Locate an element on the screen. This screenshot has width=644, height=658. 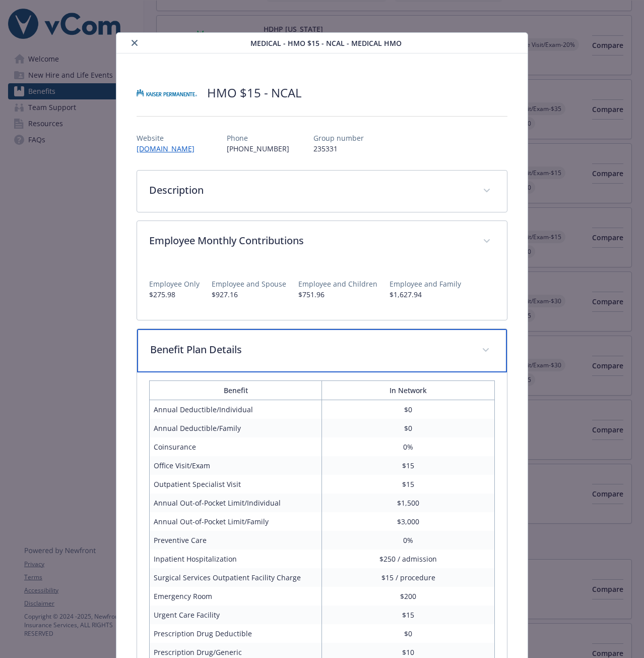
p: $751.96 is located at coordinates (338, 294).